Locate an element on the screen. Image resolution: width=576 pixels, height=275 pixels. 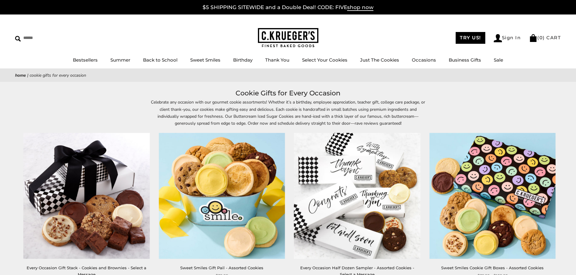
a: Select Your Cookies is located at coordinates (325, 60).